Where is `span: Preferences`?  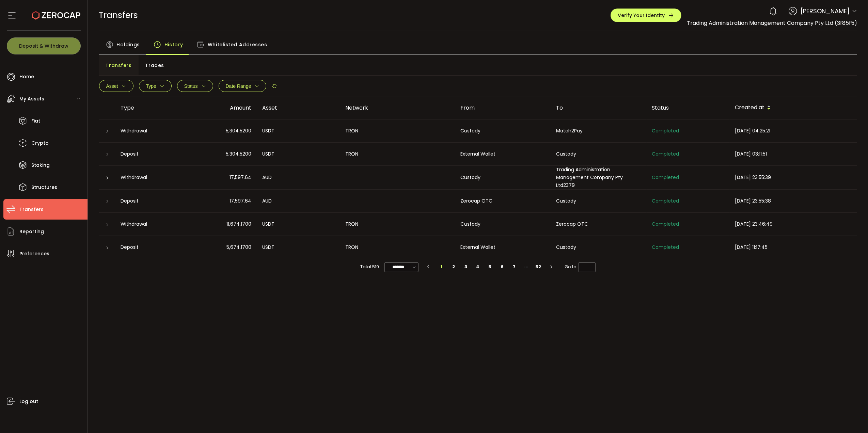 span: Preferences is located at coordinates (34, 254).